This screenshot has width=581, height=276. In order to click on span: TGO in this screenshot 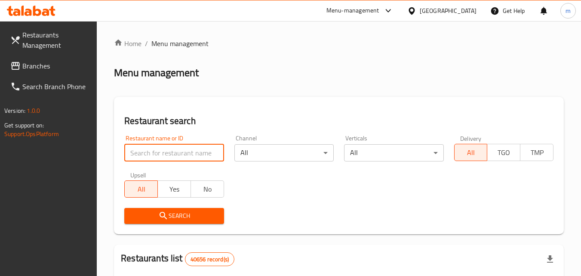, I will do `click(504, 152)`.